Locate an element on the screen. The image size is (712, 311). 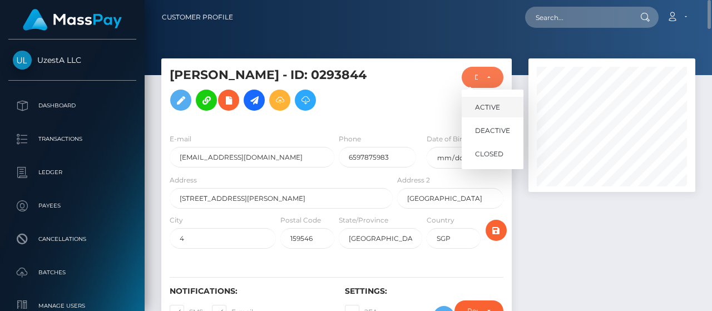
h6: Settings: is located at coordinates (424, 291).